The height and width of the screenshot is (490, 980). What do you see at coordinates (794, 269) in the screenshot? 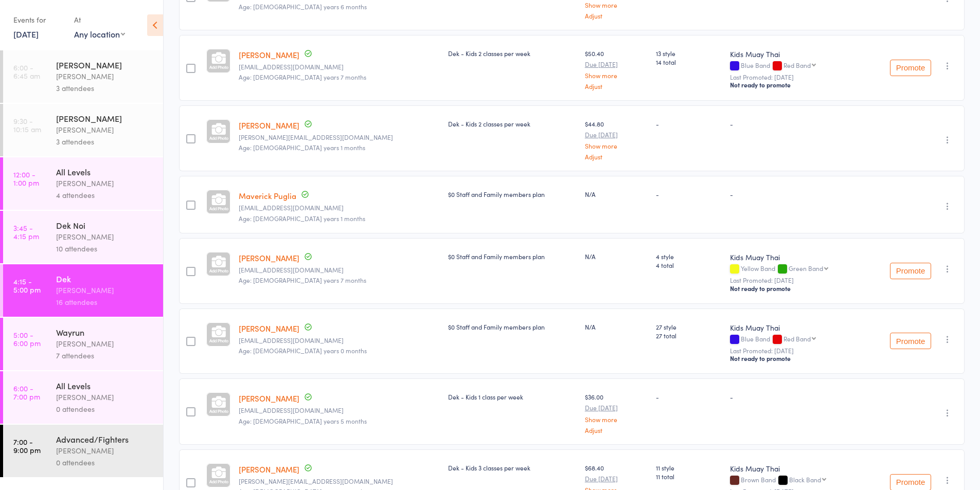
I see `div: Yellow Band` at bounding box center [794, 269].